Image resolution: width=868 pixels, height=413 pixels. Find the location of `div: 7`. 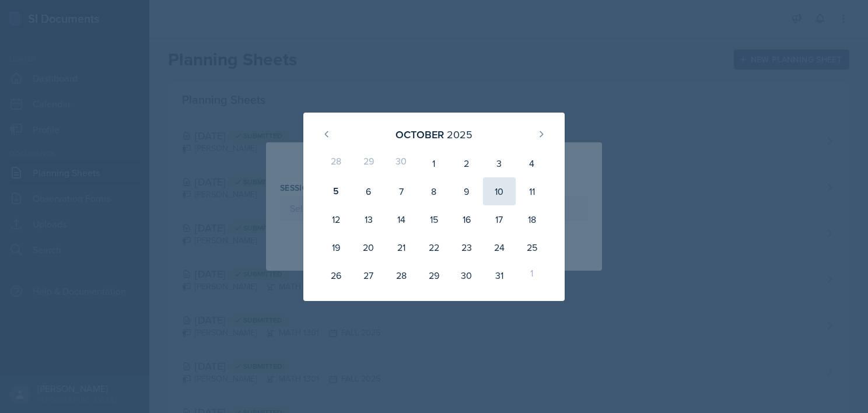

div: 7 is located at coordinates (402, 192).